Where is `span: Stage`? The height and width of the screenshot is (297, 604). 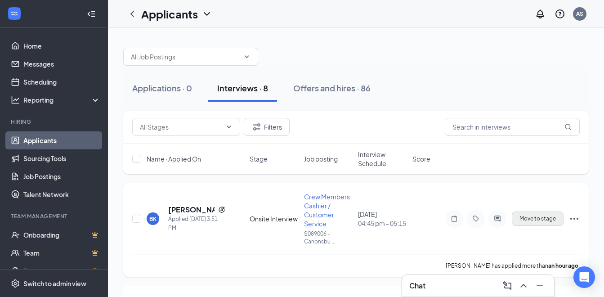 span: Stage is located at coordinates (259, 159).